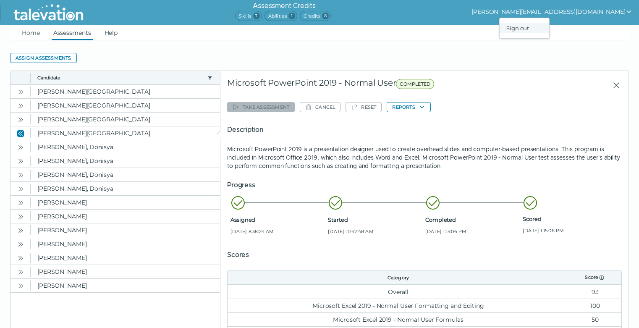 The image size is (639, 328). Describe the element at coordinates (408, 107) in the screenshot. I see `button: Reports` at that location.